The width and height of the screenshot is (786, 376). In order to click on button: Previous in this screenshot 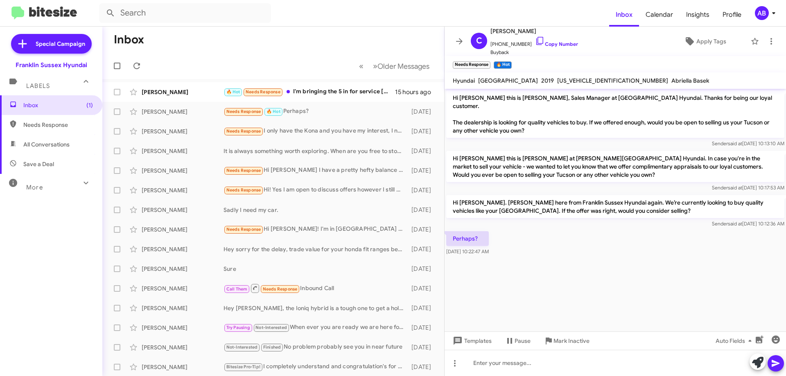, I will do `click(361, 66)`.